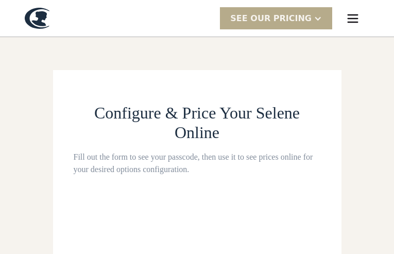 The width and height of the screenshot is (394, 254). Describe the element at coordinates (197, 163) in the screenshot. I see `div: Fill out the form to see your passcode, then use it to see prices online for your desired options...` at that location.